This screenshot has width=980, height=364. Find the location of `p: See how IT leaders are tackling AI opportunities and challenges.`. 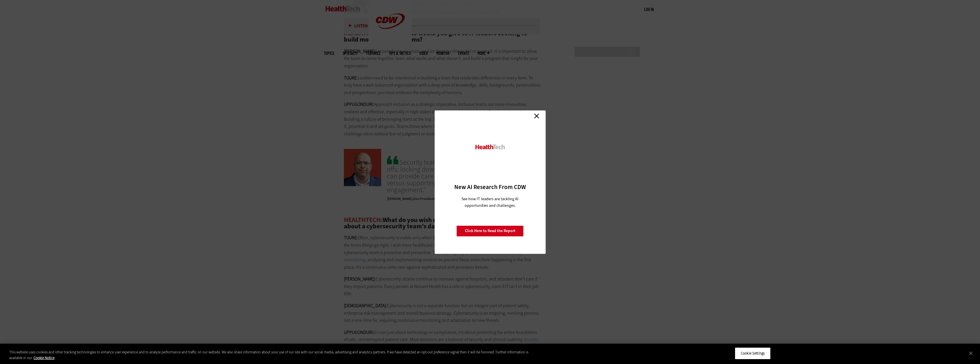

p: See how IT leaders are tackling AI opportunities and challenges. is located at coordinates (490, 202).